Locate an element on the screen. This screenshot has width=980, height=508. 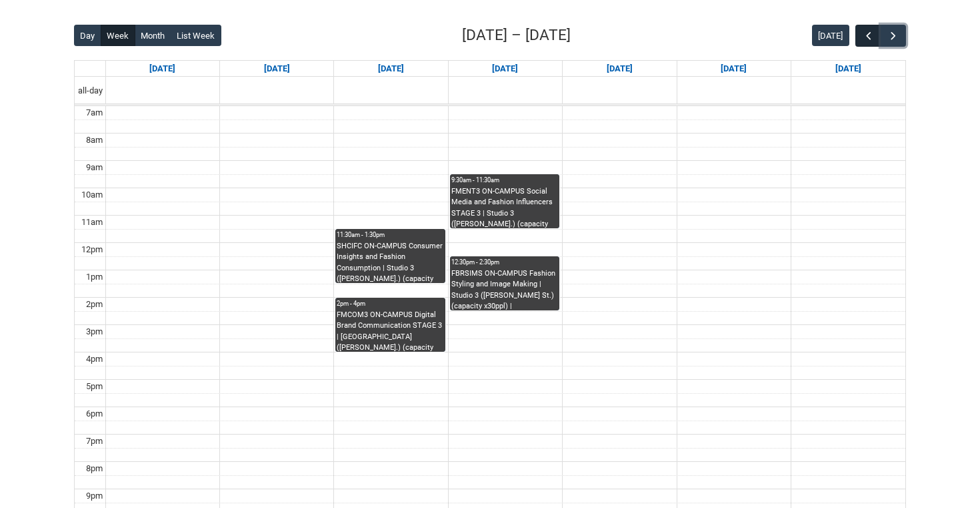
div: 5pm is located at coordinates (94, 386).